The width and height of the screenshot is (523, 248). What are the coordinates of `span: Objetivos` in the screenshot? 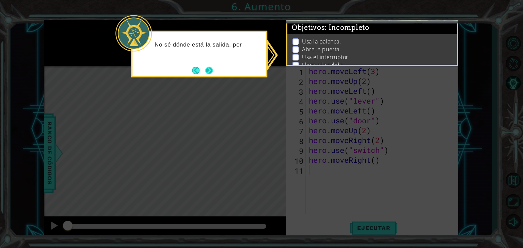 It's located at (330, 28).